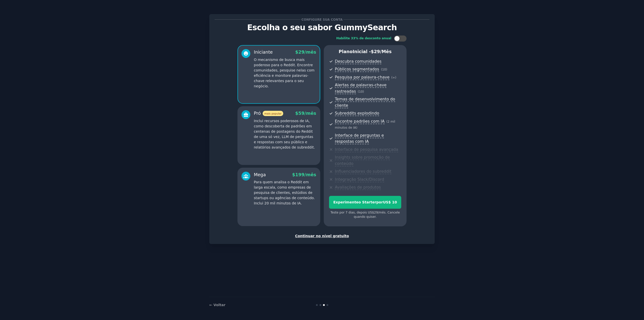 This screenshot has width=644, height=320. What do you see at coordinates (380, 202) in the screenshot?
I see `font: por` at bounding box center [380, 202].